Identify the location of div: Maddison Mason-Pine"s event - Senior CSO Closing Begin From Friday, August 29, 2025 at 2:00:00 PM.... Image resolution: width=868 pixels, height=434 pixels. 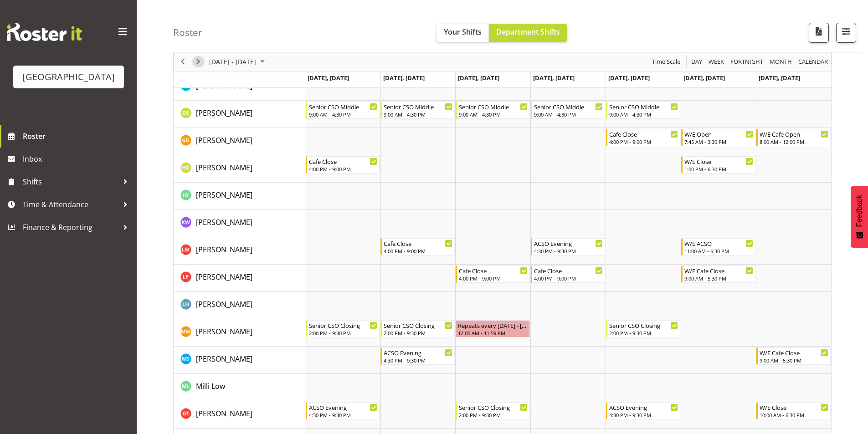
(643, 328).